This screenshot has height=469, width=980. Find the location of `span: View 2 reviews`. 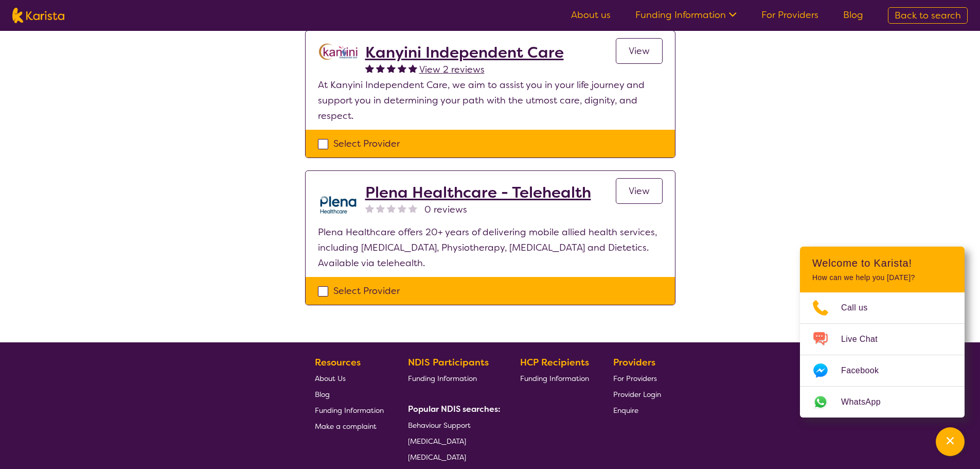

span: View 2 reviews is located at coordinates (452, 69).